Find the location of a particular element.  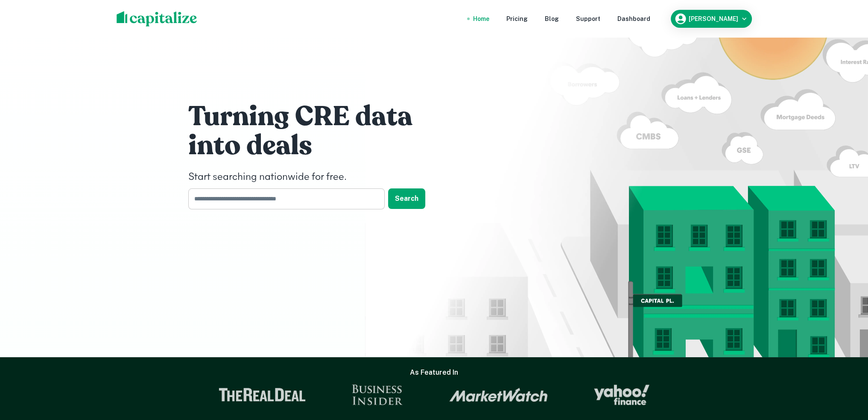

img: The Real Deal is located at coordinates (262, 395).